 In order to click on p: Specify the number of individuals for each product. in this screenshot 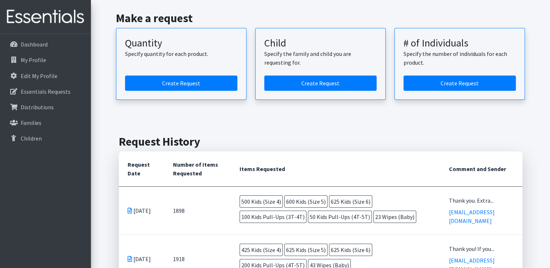, I will do `click(459, 58)`.